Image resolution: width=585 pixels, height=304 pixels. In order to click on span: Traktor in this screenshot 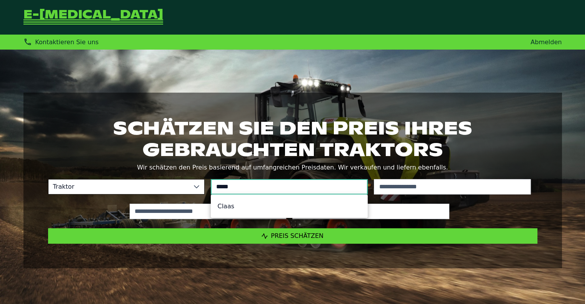, I will do `click(119, 187)`.